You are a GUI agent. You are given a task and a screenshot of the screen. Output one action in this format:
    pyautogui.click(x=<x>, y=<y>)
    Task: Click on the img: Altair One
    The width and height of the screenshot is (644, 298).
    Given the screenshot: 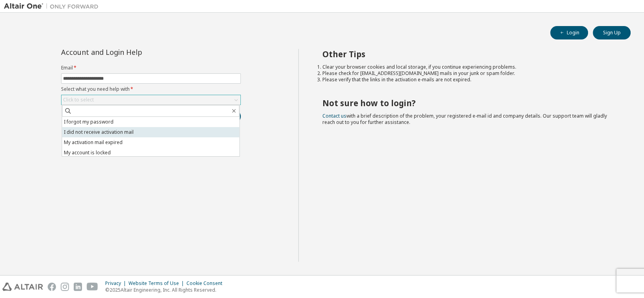 What is the action you would take?
    pyautogui.click(x=53, y=6)
    